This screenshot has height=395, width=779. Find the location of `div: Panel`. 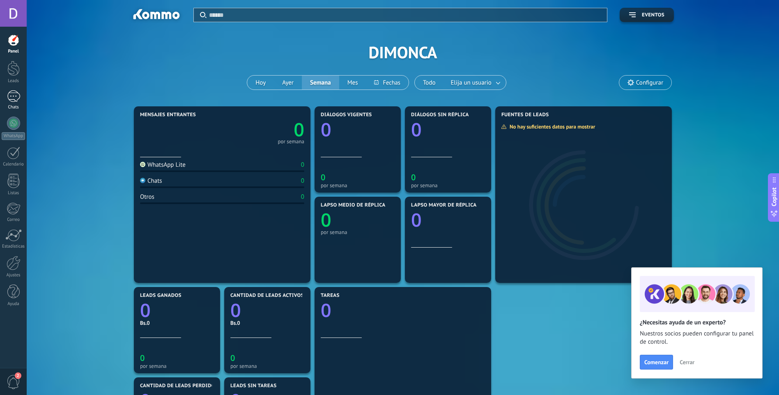

div: Panel is located at coordinates (14, 51).